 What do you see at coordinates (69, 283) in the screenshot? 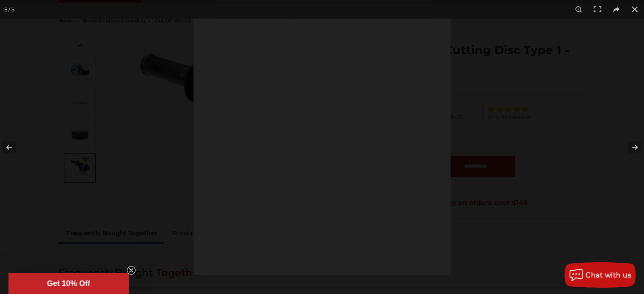
I see `div: Get 10% OffClose teaser` at bounding box center [69, 283].